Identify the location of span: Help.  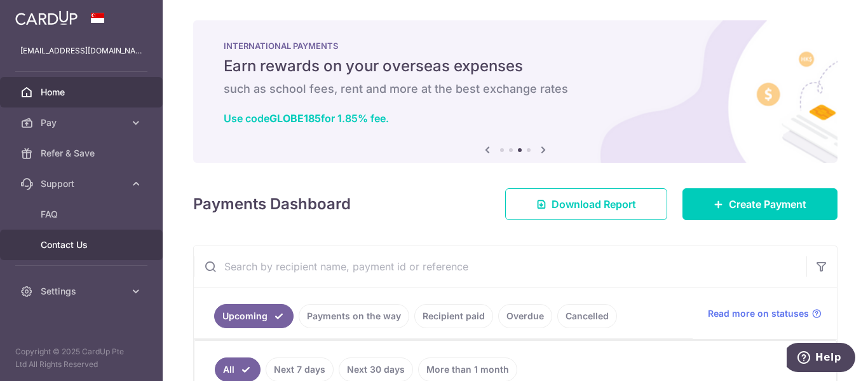
(42, 15).